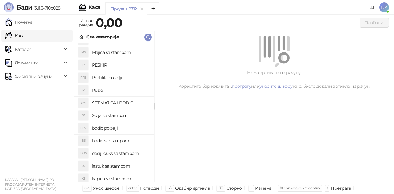 Image resolution: width=394 pixels, height=194 pixels. I want to click on span: Документи, so click(26, 63).